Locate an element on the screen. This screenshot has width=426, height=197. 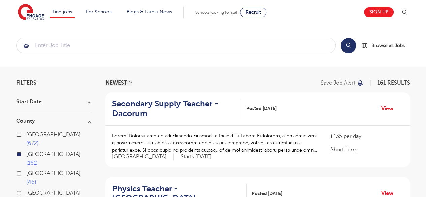
span: Schools looking for staff is located at coordinates (217, 12).